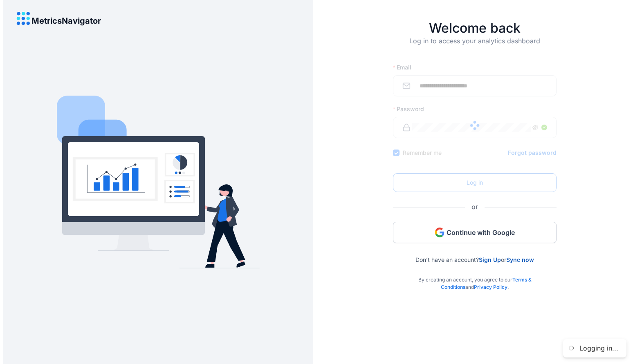  Describe the element at coordinates (491, 287) in the screenshot. I see `a: Privacy Policy` at that location.